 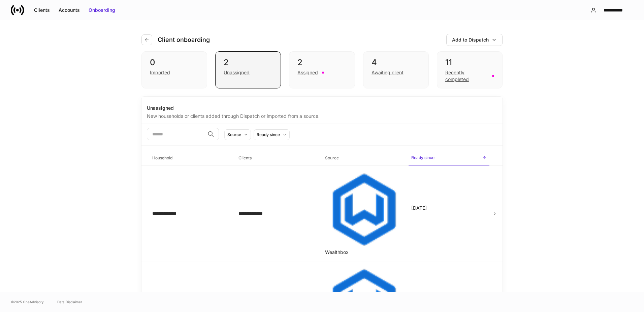 I want to click on button: Clients, so click(x=42, y=10).